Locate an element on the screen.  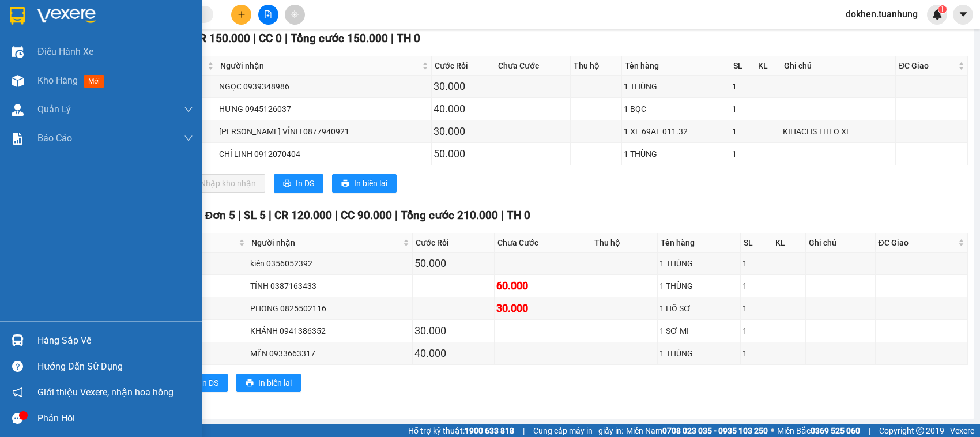
div: KIHACHS THEO XE is located at coordinates (838, 131).